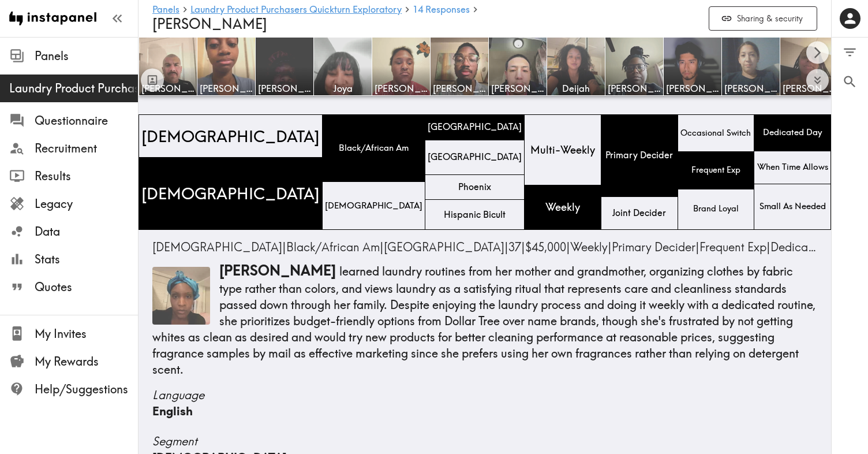  I want to click on span: Joya, so click(343, 88).